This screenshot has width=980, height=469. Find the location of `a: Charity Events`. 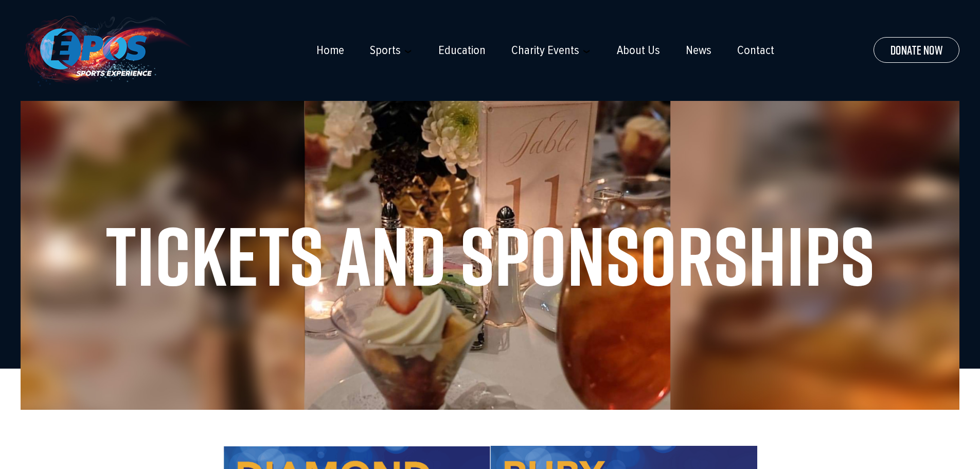

a: Charity Events is located at coordinates (545, 50).